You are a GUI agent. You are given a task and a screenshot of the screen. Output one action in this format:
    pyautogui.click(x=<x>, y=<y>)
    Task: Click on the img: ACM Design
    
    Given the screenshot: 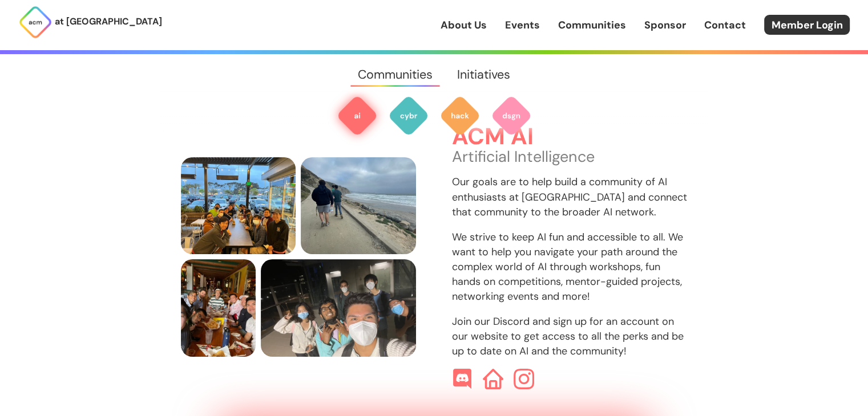 What is the action you would take?
    pyautogui.click(x=512, y=116)
    